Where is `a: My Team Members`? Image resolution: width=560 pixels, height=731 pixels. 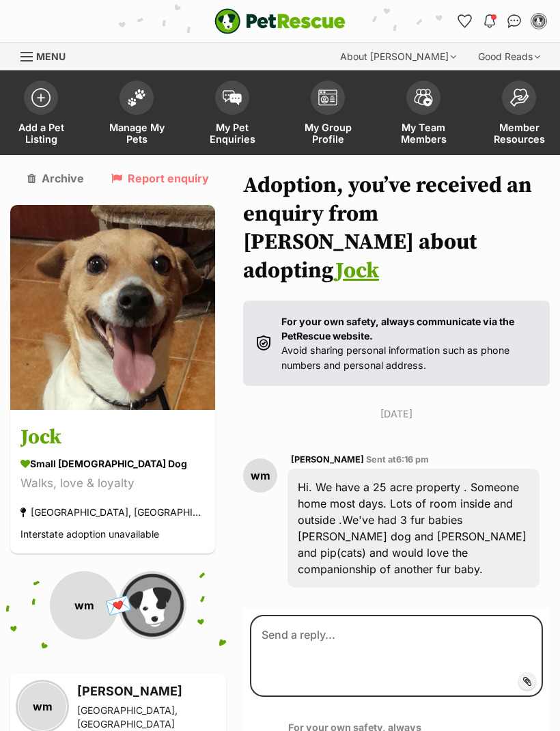
a: My Team Members is located at coordinates (423, 114).